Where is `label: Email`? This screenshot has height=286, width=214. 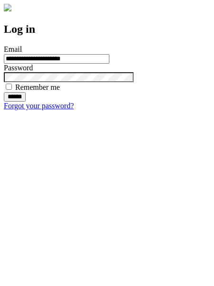
label: Email is located at coordinates (13, 49).